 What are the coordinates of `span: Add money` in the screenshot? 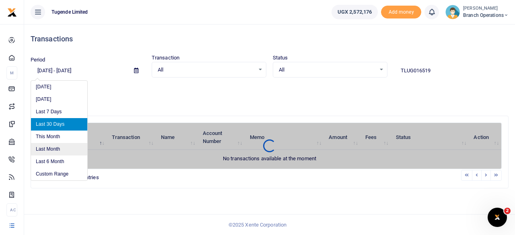 It's located at (401, 12).